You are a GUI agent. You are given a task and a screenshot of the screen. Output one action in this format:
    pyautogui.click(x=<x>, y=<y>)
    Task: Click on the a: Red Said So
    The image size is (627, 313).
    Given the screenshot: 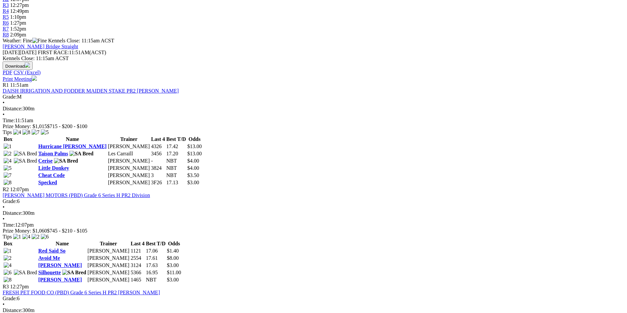 What is the action you would take?
    pyautogui.click(x=52, y=251)
    